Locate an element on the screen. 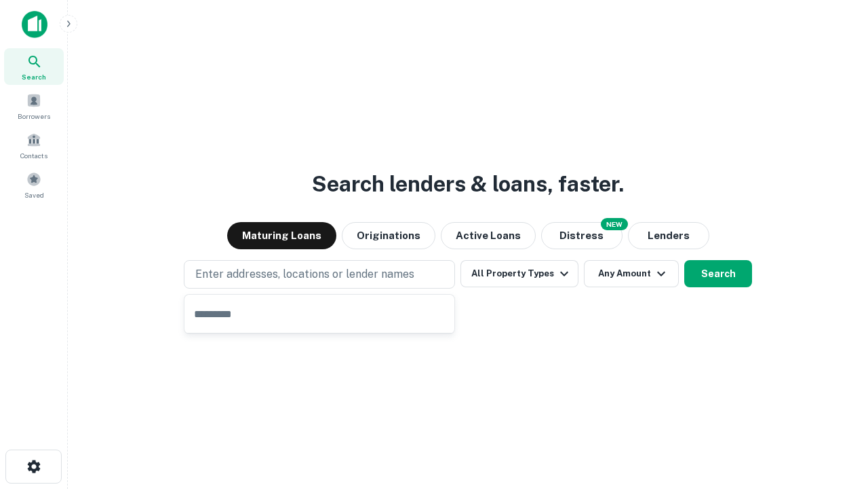  a: Borrowers is located at coordinates (34, 106).